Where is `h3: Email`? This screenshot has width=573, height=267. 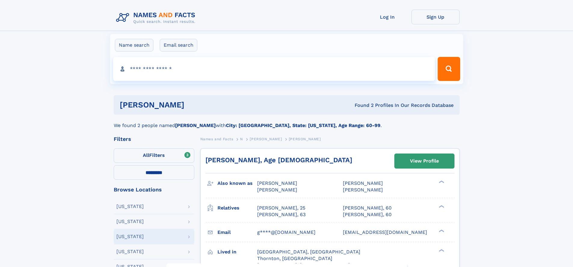 h3: Email is located at coordinates (237, 232).